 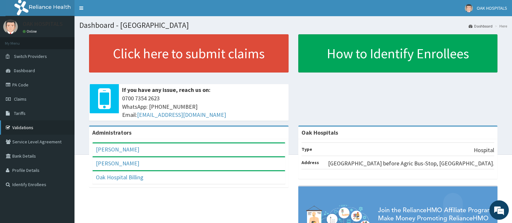 I want to click on a: Click here to submit claims, so click(x=189, y=53).